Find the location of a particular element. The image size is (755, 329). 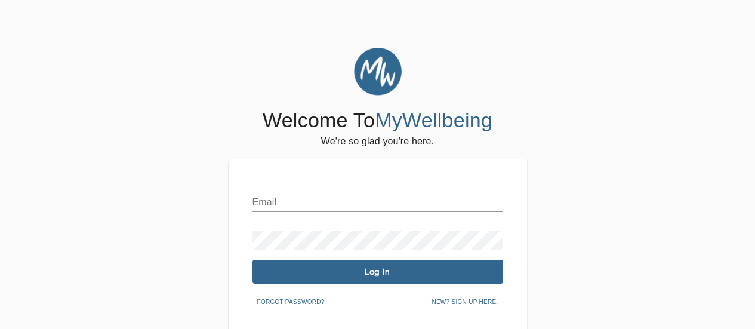

button: New? Sign up here. is located at coordinates (464, 302).